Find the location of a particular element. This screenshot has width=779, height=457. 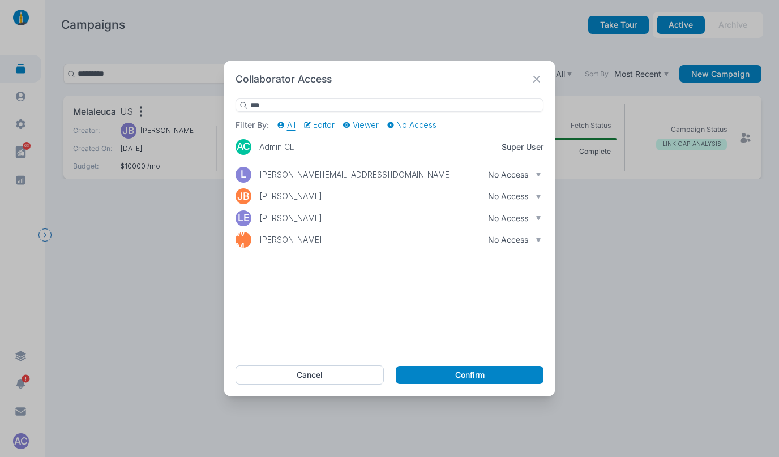

button: Editor is located at coordinates (319, 125).